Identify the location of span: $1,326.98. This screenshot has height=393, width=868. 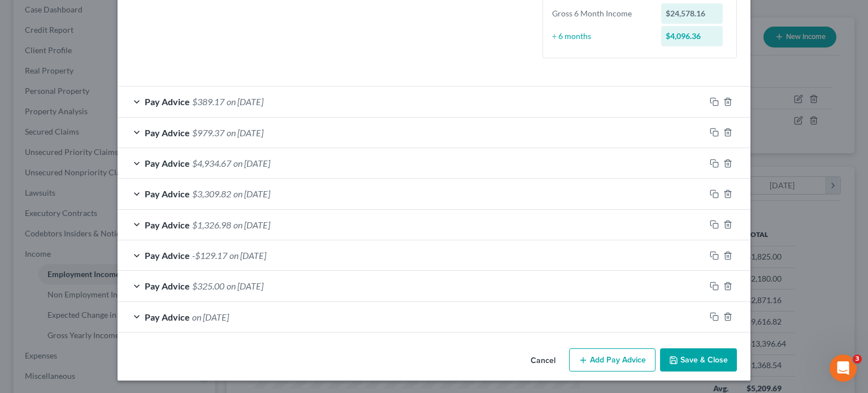
(211, 225).